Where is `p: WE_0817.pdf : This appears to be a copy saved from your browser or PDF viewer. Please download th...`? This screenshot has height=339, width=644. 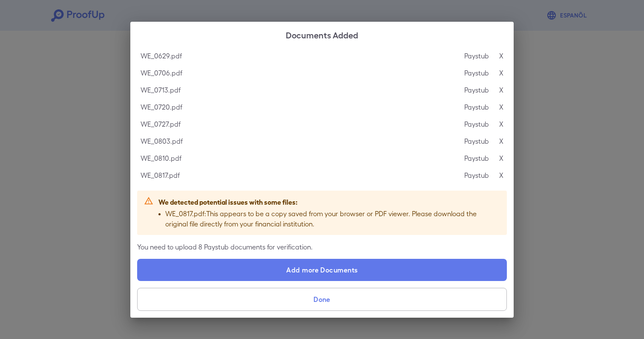 p: WE_0817.pdf : This appears to be a copy saved from your browser or PDF viewer. Please download th... is located at coordinates (333, 219).